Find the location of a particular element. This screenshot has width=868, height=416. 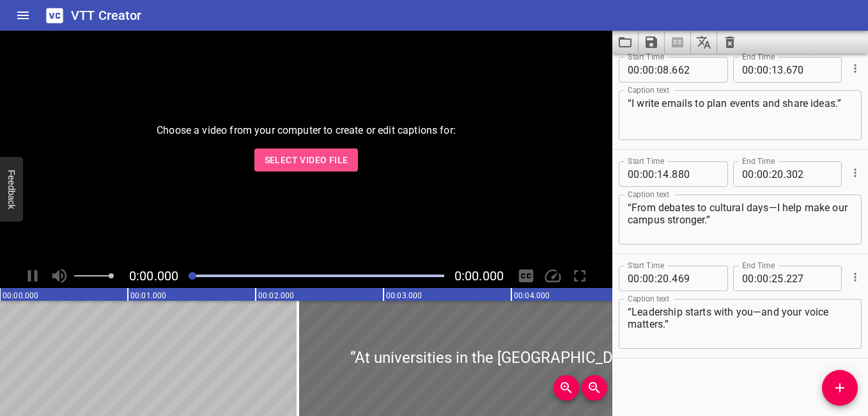

input: 227 is located at coordinates (810, 278).